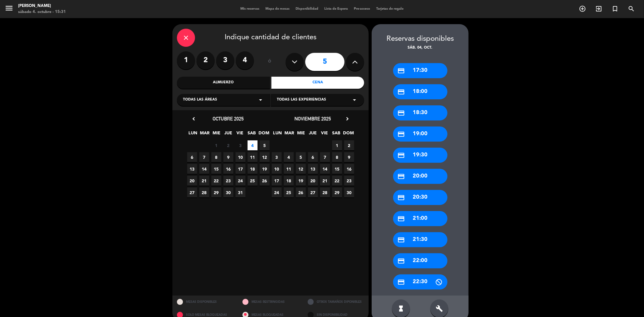  Describe the element at coordinates (289, 134) in the screenshot. I see `span: MAR` at that location.